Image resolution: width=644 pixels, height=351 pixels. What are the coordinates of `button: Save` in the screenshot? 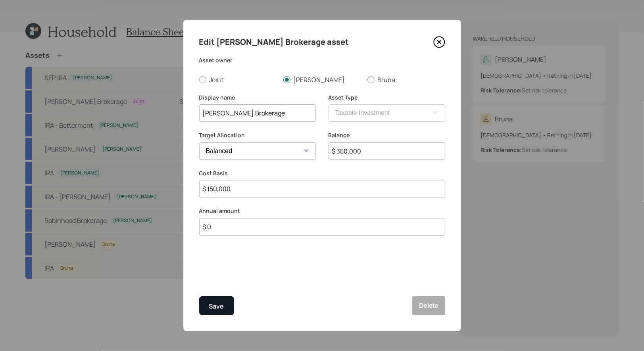 It's located at (217, 306).